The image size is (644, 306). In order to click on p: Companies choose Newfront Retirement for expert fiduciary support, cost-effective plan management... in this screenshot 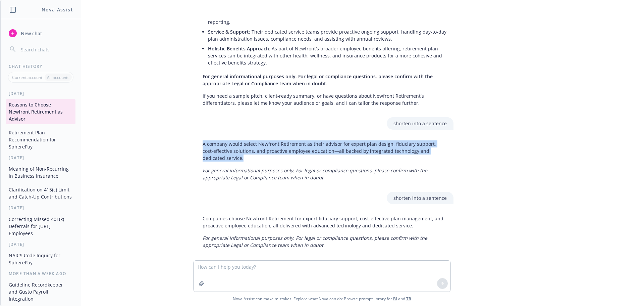, I will do `click(325, 222)`.